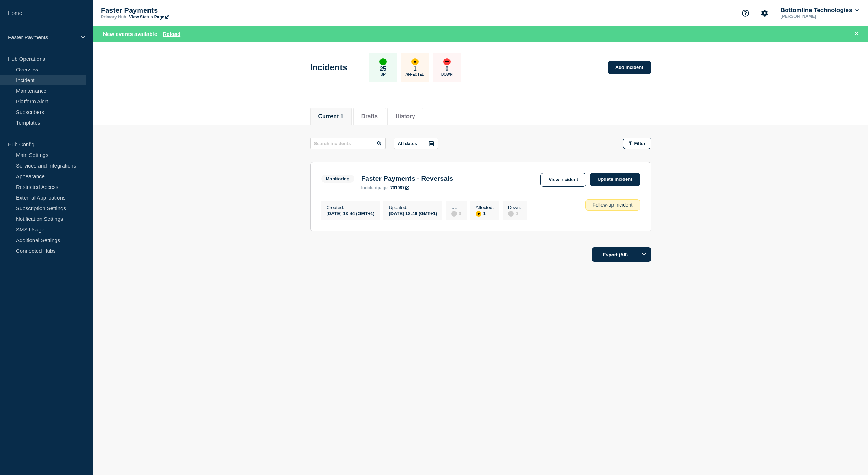  Describe the element at coordinates (629, 68) in the screenshot. I see `a: Add incident` at that location.